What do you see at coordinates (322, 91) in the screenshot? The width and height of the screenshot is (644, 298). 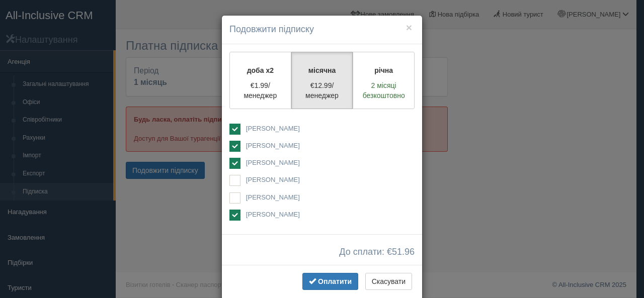 I see `p: €12.99/менеджер` at bounding box center [322, 91].